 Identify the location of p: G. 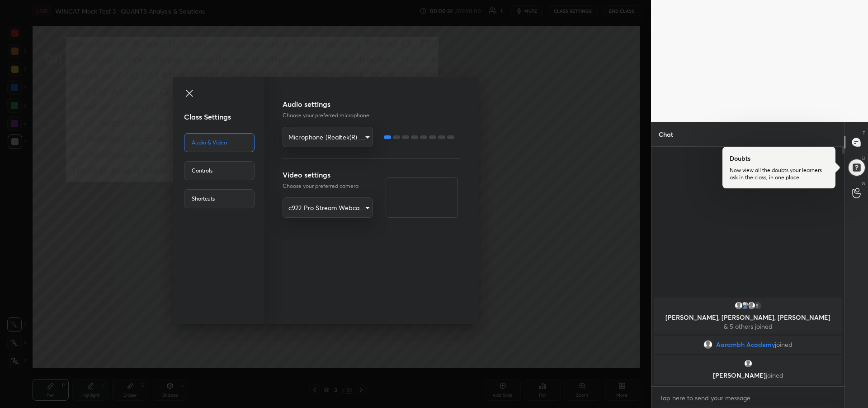
(863, 183).